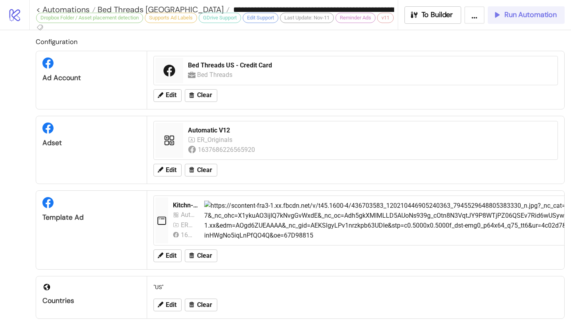 This screenshot has height=322, width=571. What do you see at coordinates (220, 18) in the screenshot?
I see `div: GDrive Support` at bounding box center [220, 18].